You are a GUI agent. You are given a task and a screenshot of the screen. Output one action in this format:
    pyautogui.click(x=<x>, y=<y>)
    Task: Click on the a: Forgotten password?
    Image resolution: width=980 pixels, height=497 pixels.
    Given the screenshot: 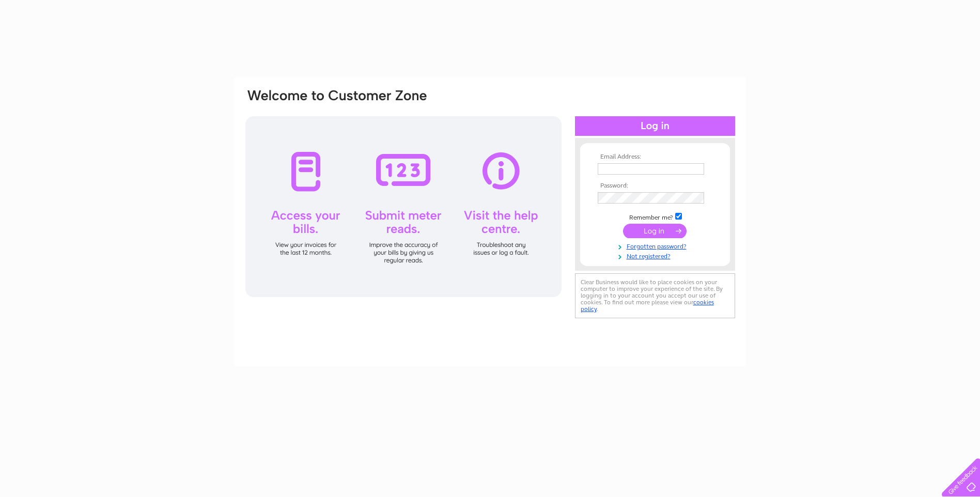 What is the action you would take?
    pyautogui.click(x=657, y=245)
    